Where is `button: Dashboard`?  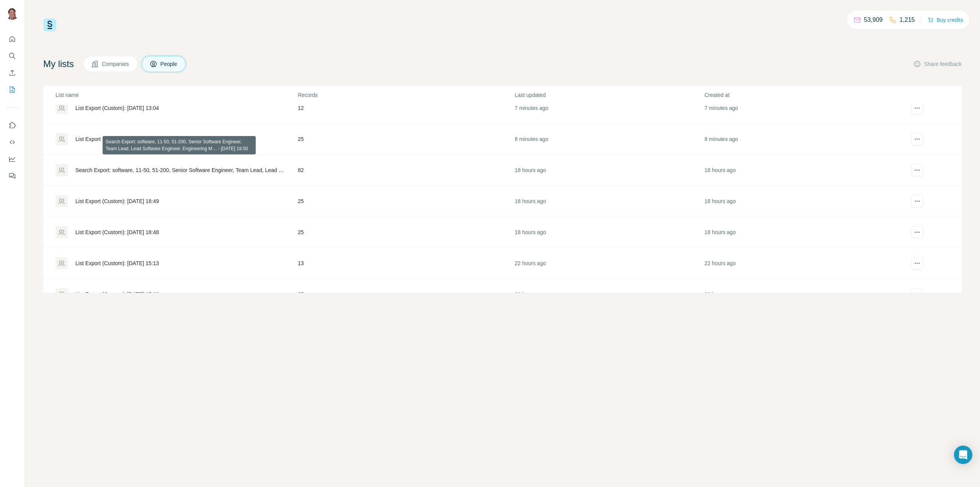 button: Dashboard is located at coordinates (12, 159).